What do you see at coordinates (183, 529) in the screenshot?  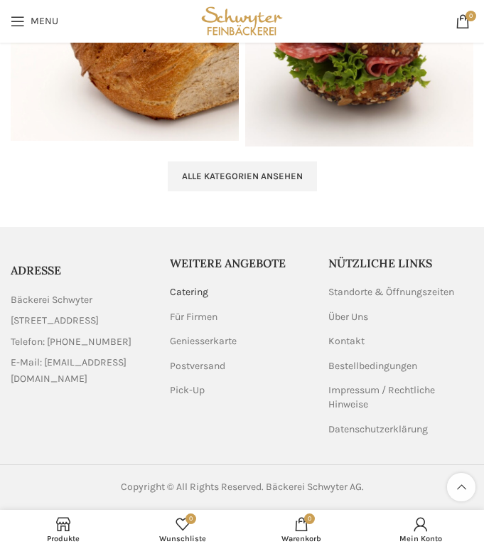 I see `div: Meine Wunschliste` at bounding box center [183, 529].